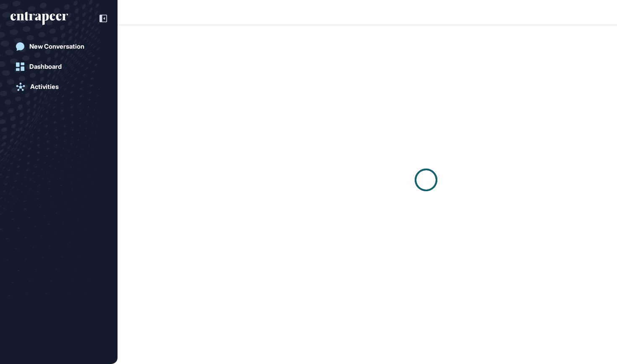 The height and width of the screenshot is (364, 617). Describe the element at coordinates (59, 67) in the screenshot. I see `a: Dashboard` at that location.